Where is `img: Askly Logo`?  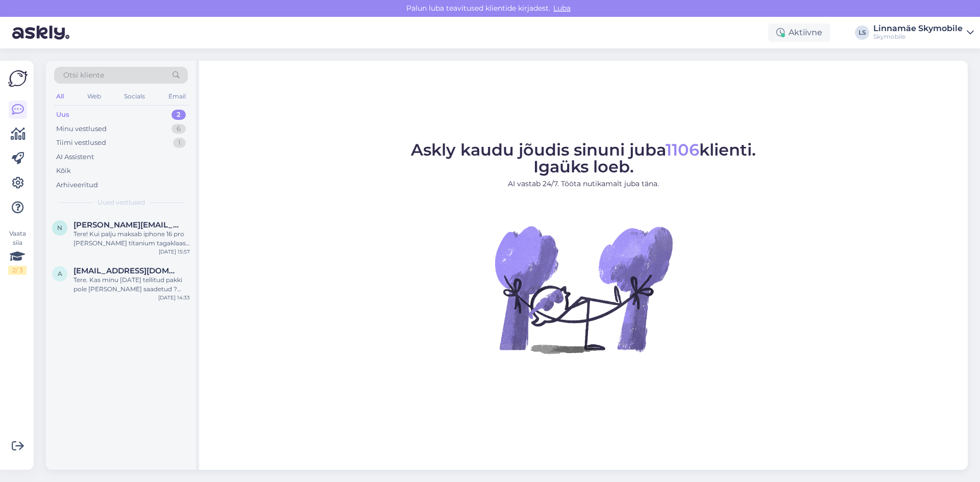 img: Askly Logo is located at coordinates (18, 79).